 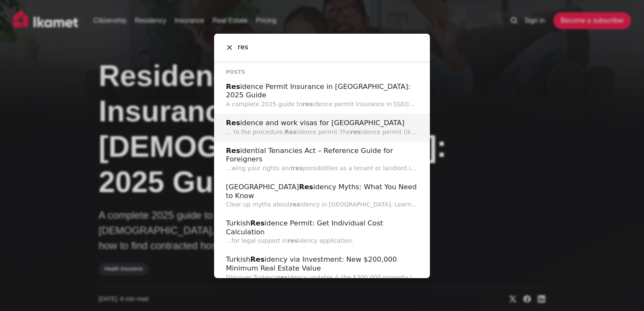 I want to click on p: ...wing your rights and ponsibilities as a tenant or landlord is crucial to avoid headaches later..., so click(x=322, y=168).